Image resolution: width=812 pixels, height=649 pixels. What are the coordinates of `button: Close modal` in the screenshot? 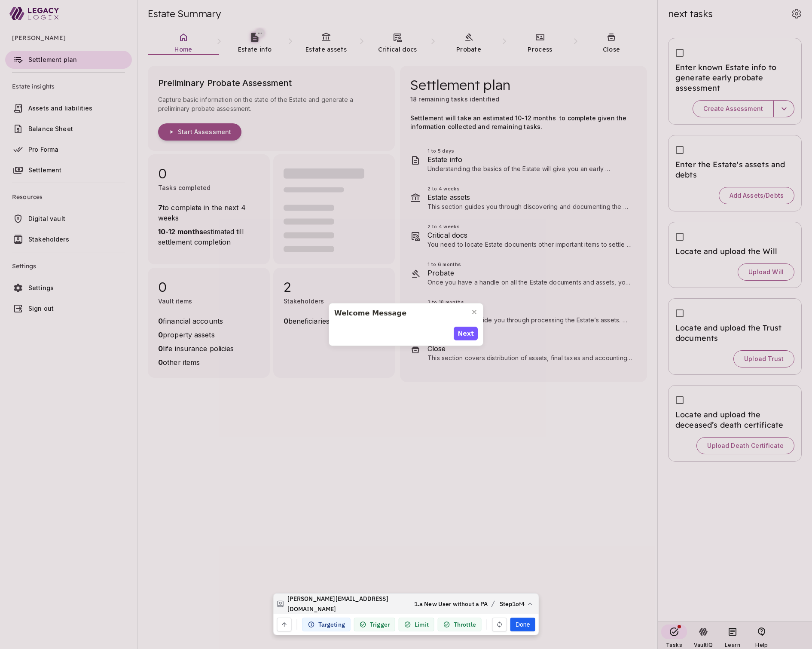 It's located at (474, 312).